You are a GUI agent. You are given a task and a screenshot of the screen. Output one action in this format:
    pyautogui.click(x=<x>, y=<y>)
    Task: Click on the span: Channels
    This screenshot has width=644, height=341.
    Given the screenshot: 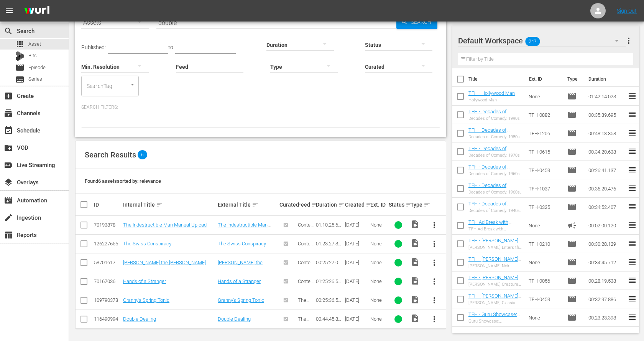 What is the action you would take?
    pyautogui.click(x=8, y=113)
    